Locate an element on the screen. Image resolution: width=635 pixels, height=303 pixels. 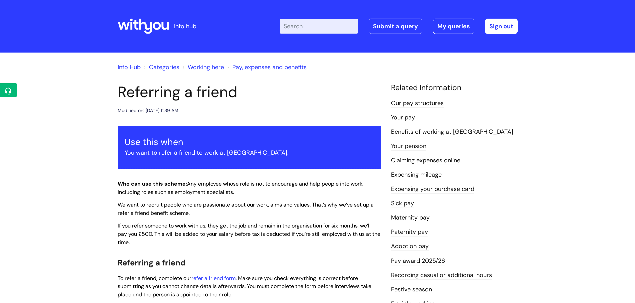
a: Pay, expenses and benefits is located at coordinates (269, 67).